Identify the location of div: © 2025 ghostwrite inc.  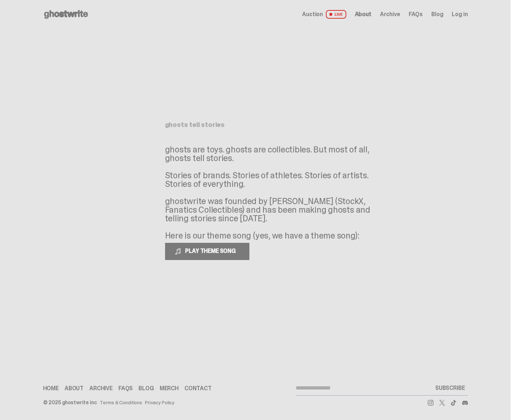
(70, 403).